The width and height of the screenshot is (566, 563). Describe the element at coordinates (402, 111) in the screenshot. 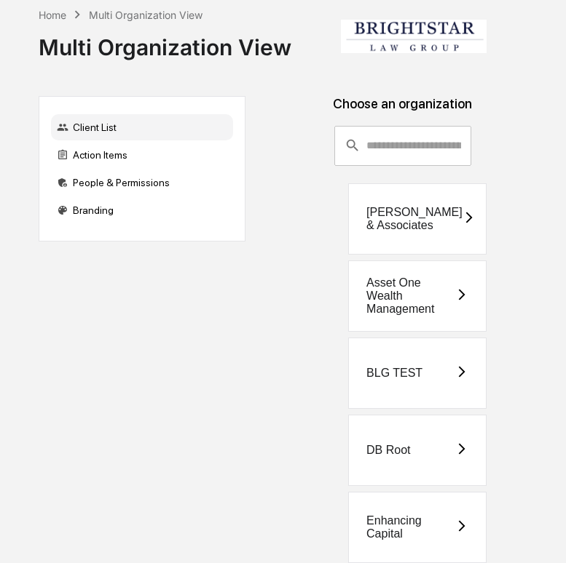

I see `div: Choose an organization` at that location.